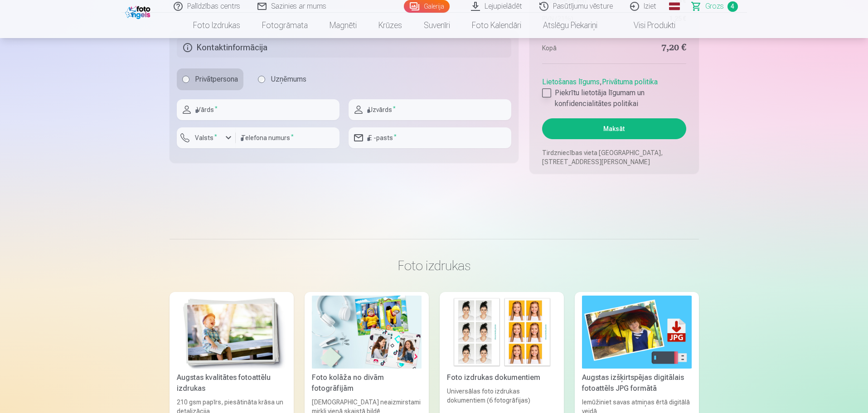 The width and height of the screenshot is (868, 413). I want to click on img: /fa1, so click(139, 12).